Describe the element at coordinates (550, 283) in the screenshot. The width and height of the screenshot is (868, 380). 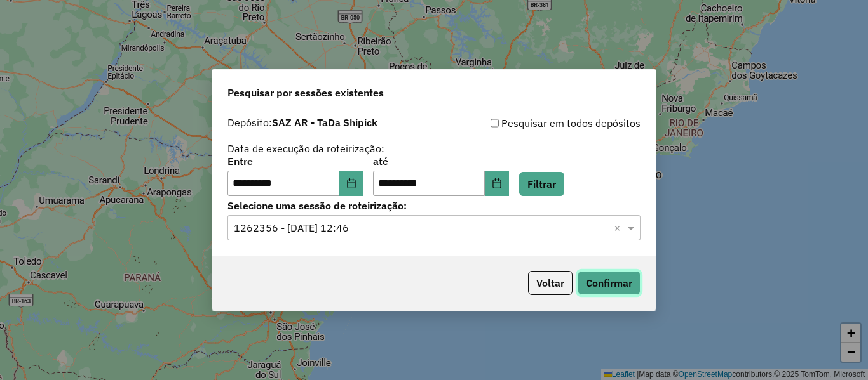
I see `button: Voltar` at that location.